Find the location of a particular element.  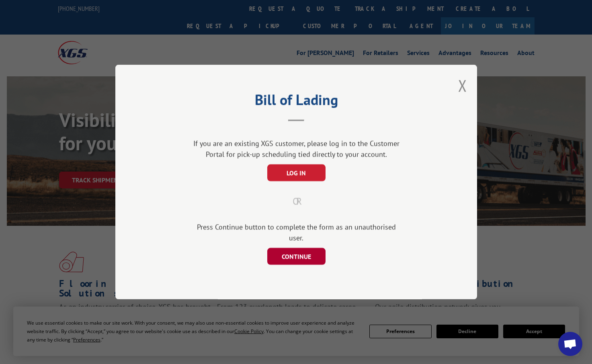

div: Open chat is located at coordinates (570, 344).